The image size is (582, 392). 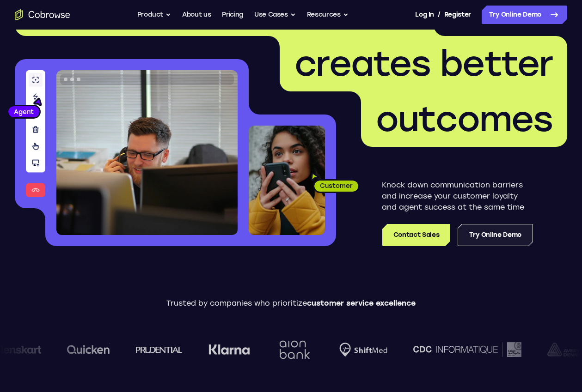 I want to click on a: Pricing, so click(x=232, y=15).